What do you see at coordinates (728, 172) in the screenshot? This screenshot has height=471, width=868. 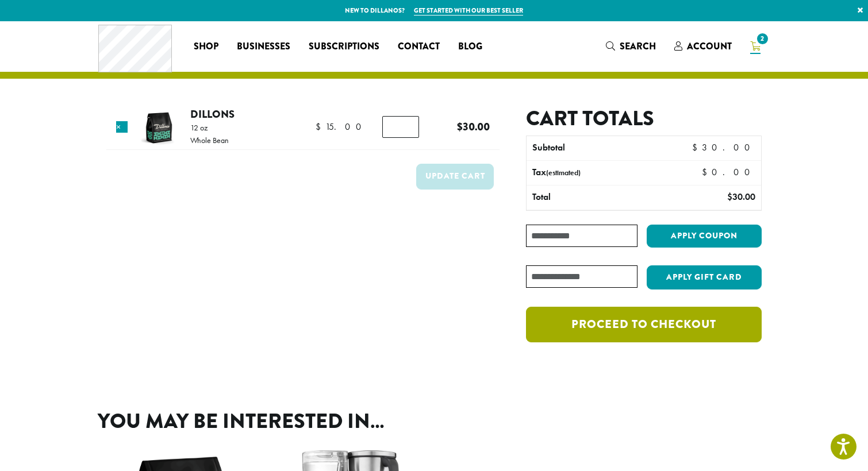 I see `bdi: 0.00` at bounding box center [728, 172].